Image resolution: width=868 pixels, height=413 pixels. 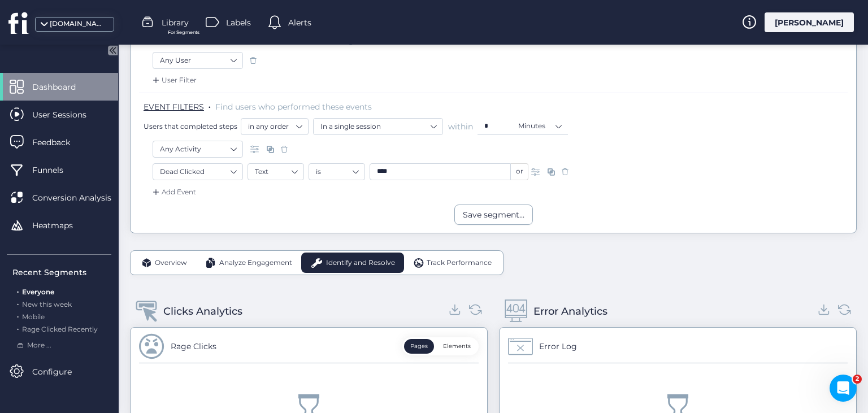 I want to click on button: Send a message…, so click(x=203, y=331).